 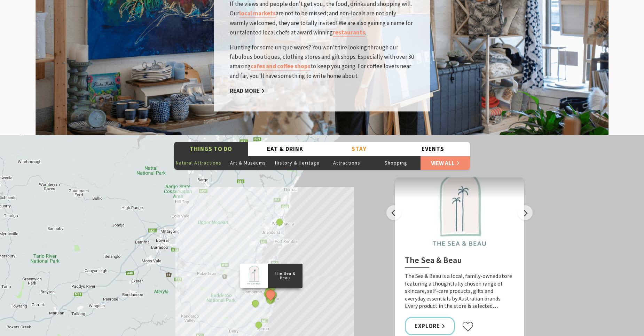 What do you see at coordinates (396, 163) in the screenshot?
I see `button: Shopping` at bounding box center [396, 163].